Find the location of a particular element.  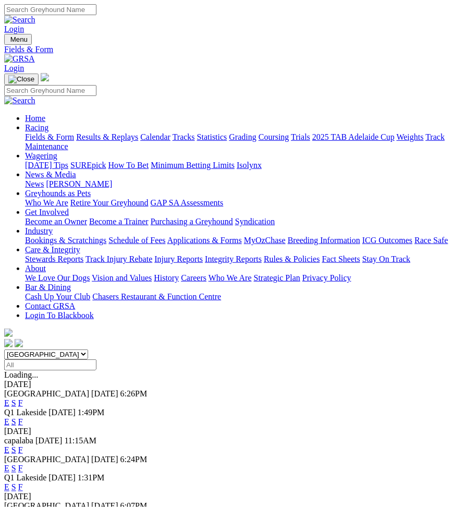

a: Login To Blackbook is located at coordinates (59, 315).